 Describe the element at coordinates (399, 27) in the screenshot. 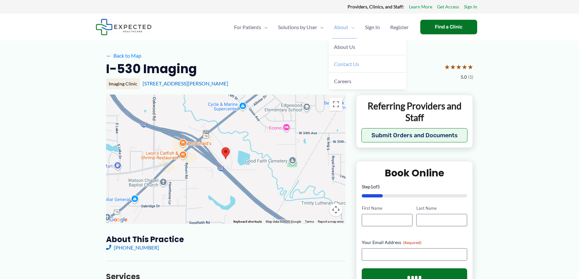

I see `span: Register` at that location.